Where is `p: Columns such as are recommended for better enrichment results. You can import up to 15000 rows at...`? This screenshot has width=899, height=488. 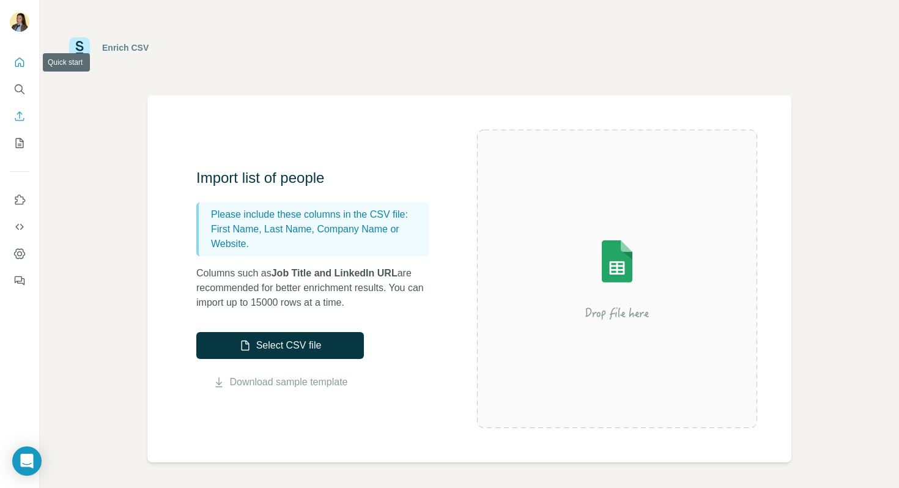 p: Columns such as are recommended for better enrichment results. You can import up to 15000 rows at... is located at coordinates (319, 288).